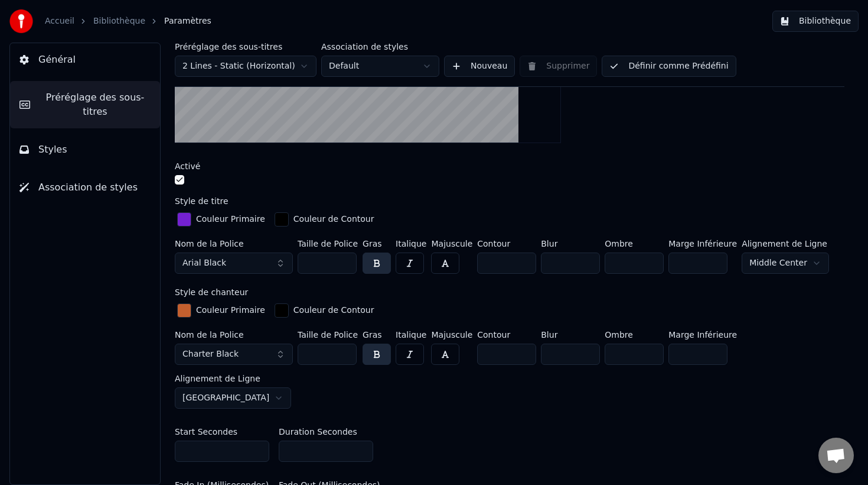 Image resolution: width=868 pixels, height=485 pixels. What do you see at coordinates (188, 21) in the screenshot?
I see `span: Paramètres` at bounding box center [188, 21].